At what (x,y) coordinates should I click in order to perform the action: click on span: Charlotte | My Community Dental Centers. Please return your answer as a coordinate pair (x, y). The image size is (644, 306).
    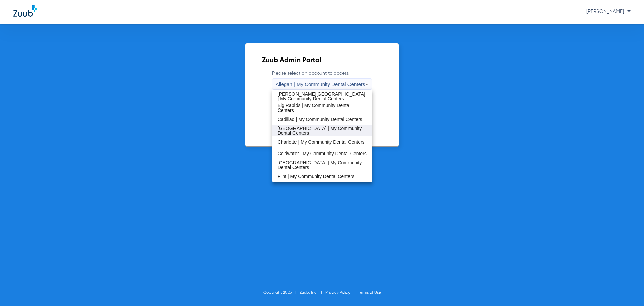
    Looking at the image, I should click on (321, 142).